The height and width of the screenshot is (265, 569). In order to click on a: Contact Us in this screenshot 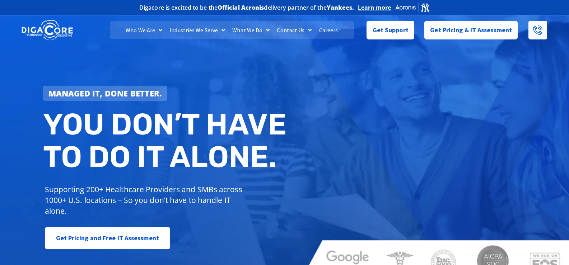, I will do `click(294, 30)`.